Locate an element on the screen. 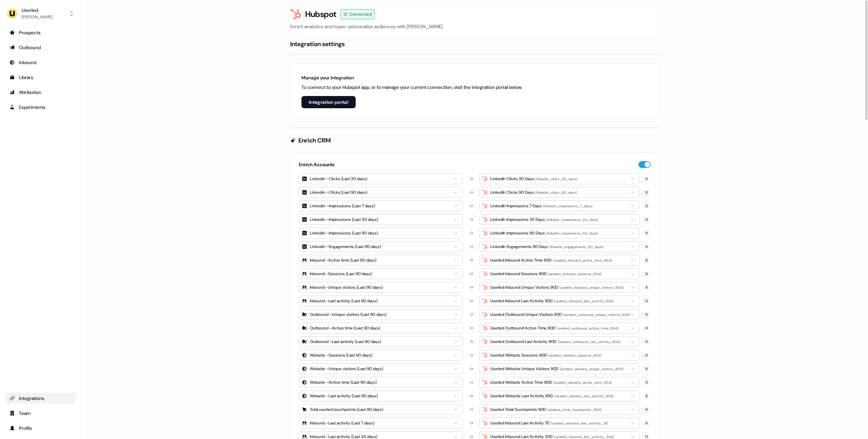 This screenshot has height=439, width=868. button: LinkedIn Clicks 30 Days(linkedin_clicks_30_days) is located at coordinates (560, 178).